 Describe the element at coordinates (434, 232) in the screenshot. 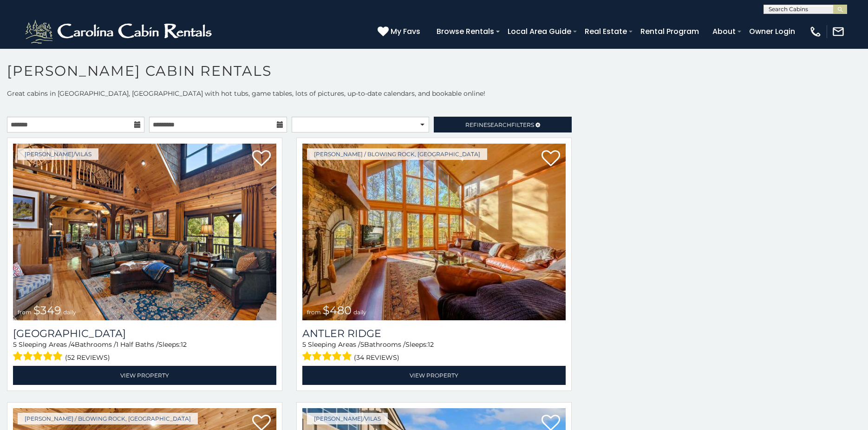

I see `a: from $480 daily` at that location.